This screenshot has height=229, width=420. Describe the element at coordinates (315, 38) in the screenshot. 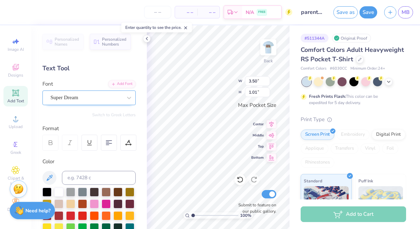

I see `div: # 511344A` at that location.